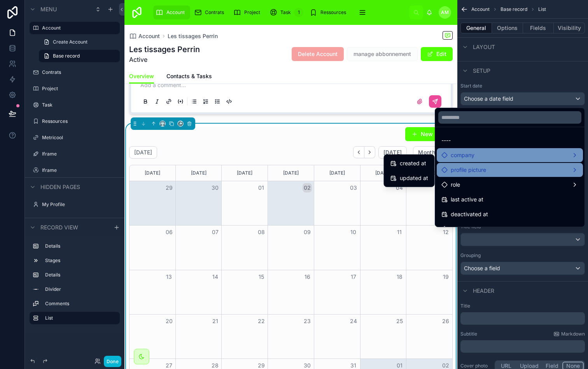 The width and height of the screenshot is (588, 369). What do you see at coordinates (169, 277) in the screenshot?
I see `button: 13` at bounding box center [169, 277].